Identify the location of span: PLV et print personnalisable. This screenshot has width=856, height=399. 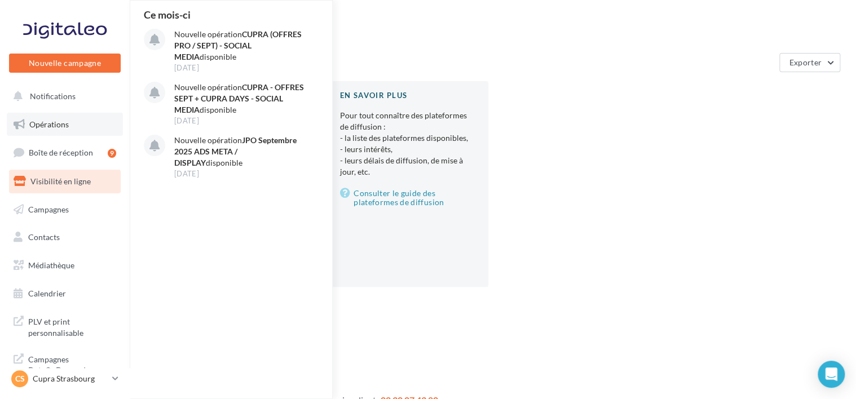
(72, 326).